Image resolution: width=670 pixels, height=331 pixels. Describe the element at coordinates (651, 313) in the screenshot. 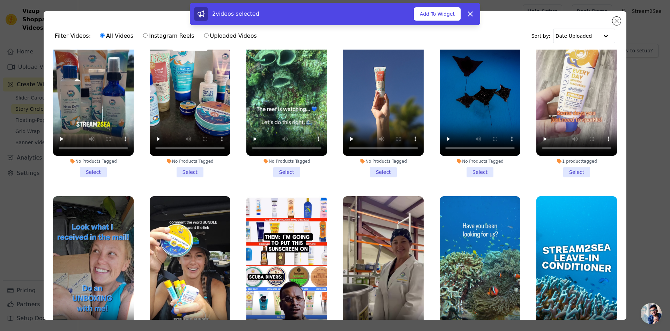

I see `div: Open chat` at that location.